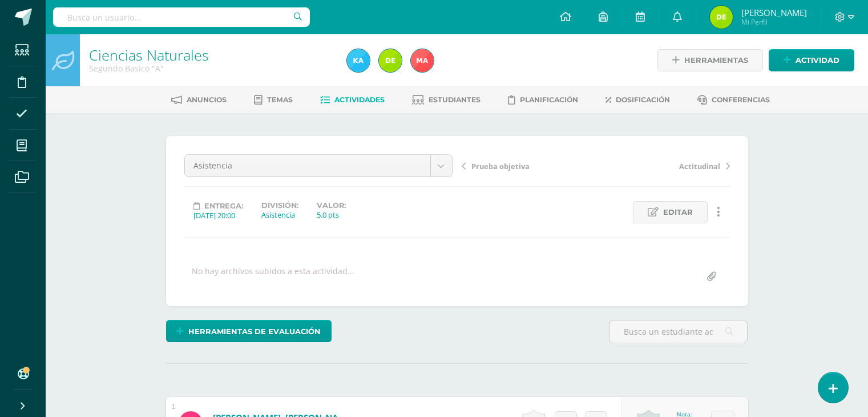  What do you see at coordinates (643, 99) in the screenshot?
I see `span: Dosificación` at bounding box center [643, 99].